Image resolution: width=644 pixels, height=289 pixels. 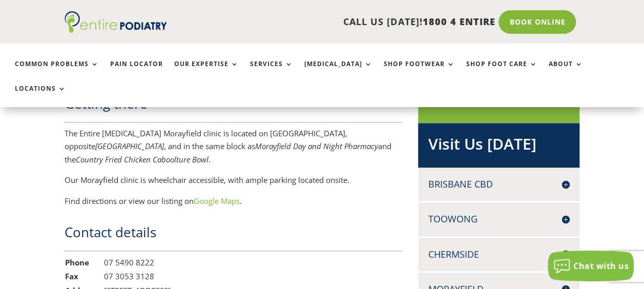 I want to click on a: About, so click(x=565, y=71).